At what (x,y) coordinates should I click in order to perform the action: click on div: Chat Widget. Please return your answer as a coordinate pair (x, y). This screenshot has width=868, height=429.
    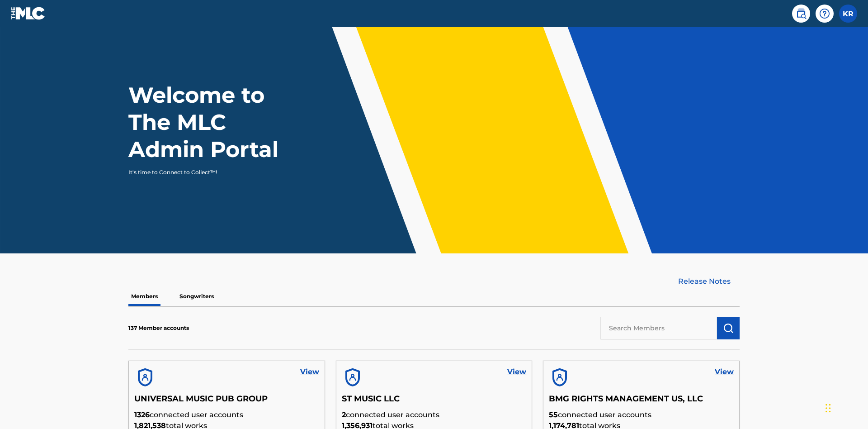
    Looking at the image, I should click on (845, 407).